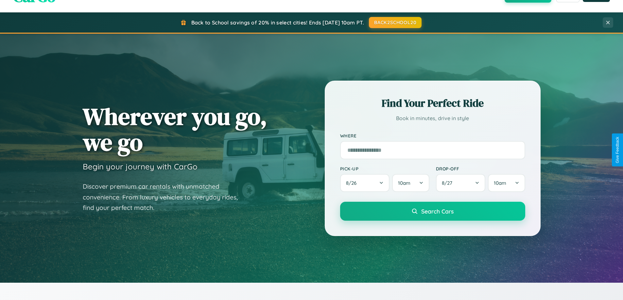  I want to click on label: Pick-up, so click(385, 169).